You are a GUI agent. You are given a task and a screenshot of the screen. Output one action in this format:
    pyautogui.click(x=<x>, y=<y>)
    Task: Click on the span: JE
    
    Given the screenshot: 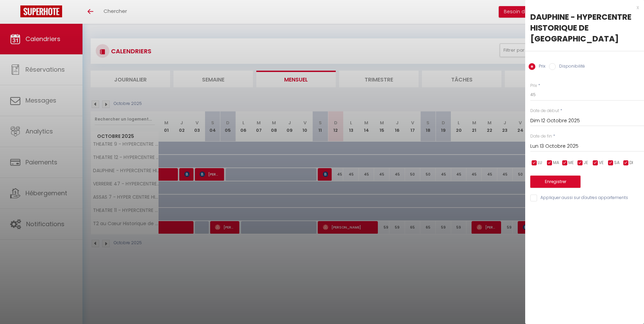 What is the action you would take?
    pyautogui.click(x=586, y=163)
    